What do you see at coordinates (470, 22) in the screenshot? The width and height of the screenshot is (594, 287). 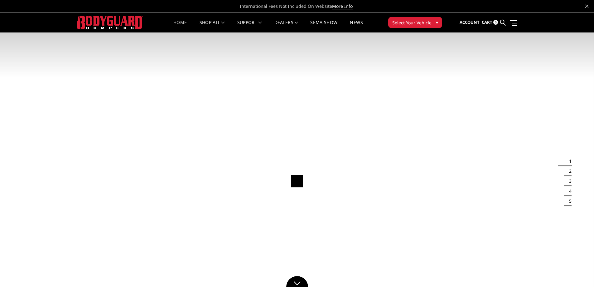 I see `span: Account` at bounding box center [470, 22].